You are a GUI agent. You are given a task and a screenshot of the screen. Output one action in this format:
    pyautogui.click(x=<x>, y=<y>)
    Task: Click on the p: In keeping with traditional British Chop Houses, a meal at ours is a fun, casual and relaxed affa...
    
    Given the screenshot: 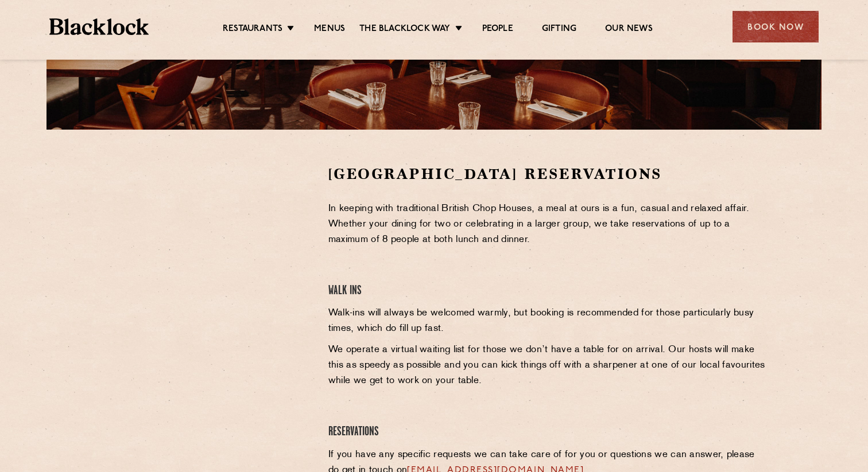 What is the action you would take?
    pyautogui.click(x=548, y=225)
    